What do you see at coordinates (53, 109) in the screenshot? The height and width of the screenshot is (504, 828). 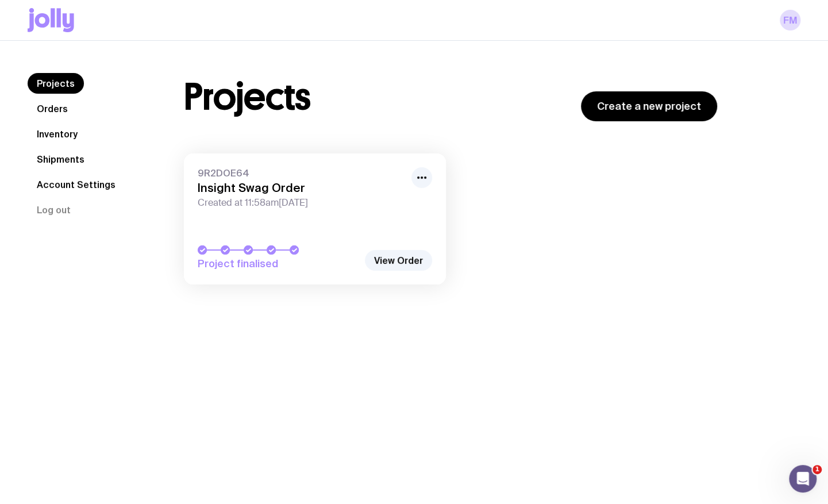 I see `a: Orders` at bounding box center [53, 109].